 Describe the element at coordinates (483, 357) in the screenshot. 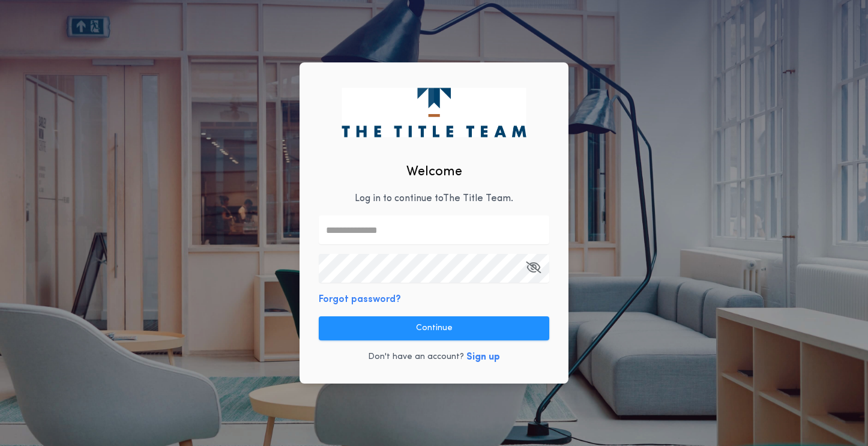

I see `button: Sign up` at that location.